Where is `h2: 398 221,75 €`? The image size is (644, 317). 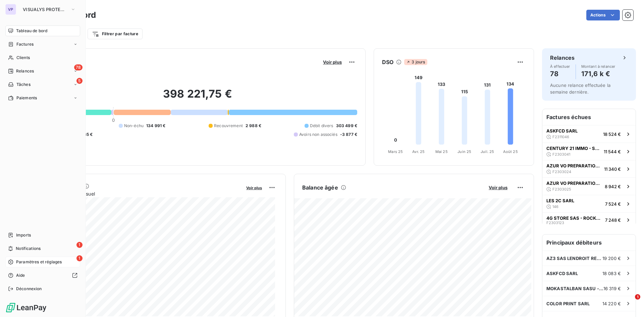 h2: 398 221,75 € is located at coordinates (197, 97).